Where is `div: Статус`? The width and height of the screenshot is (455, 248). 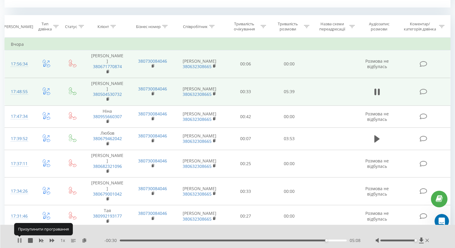
div: Статус is located at coordinates (71, 27).